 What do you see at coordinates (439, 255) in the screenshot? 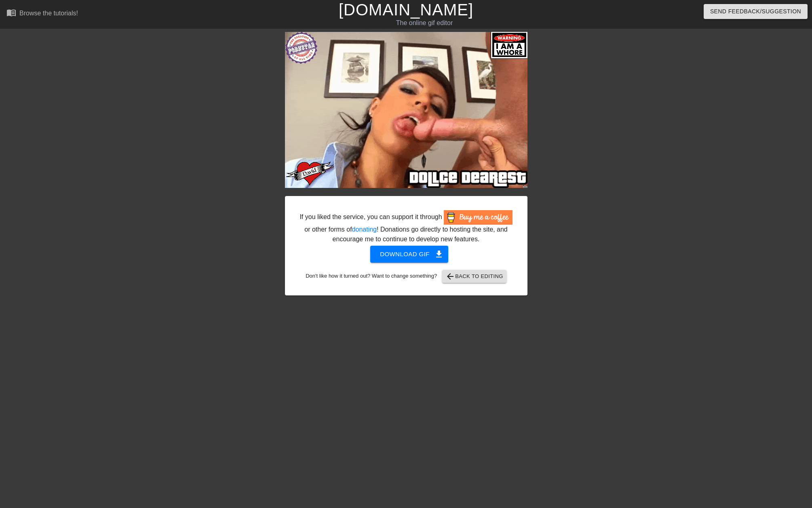
I see `span: get_app` at bounding box center [439, 255].